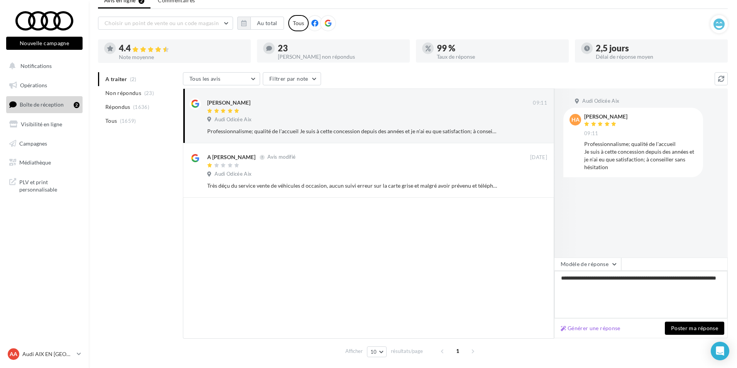 This screenshot has width=737, height=368. I want to click on button: Poster ma réponse, so click(695, 328).